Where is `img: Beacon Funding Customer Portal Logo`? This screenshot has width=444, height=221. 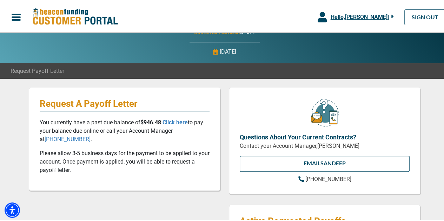 img: Beacon Funding Customer Portal Logo is located at coordinates (75, 15).